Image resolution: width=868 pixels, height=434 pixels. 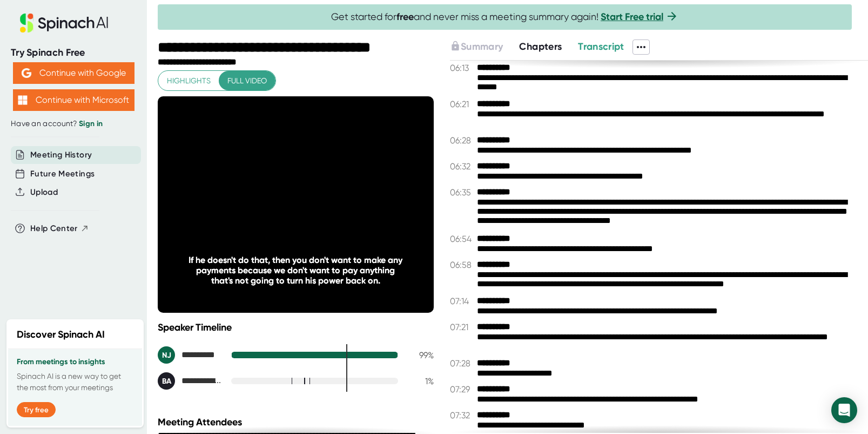 I want to click on span: Full video, so click(x=247, y=80).